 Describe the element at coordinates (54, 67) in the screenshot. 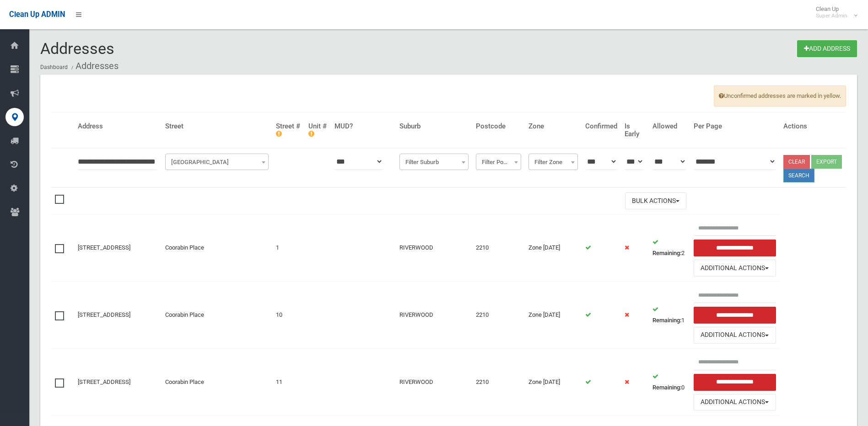

I see `a: Dashboard` at that location.